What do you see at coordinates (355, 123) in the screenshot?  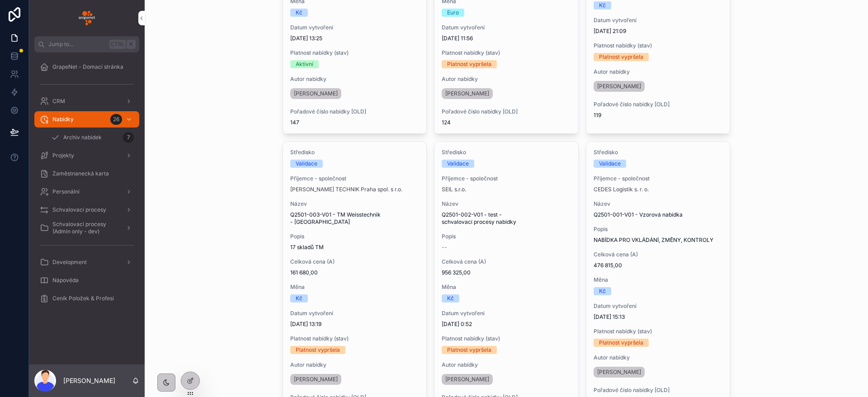 I see `span: 147` at bounding box center [355, 123].